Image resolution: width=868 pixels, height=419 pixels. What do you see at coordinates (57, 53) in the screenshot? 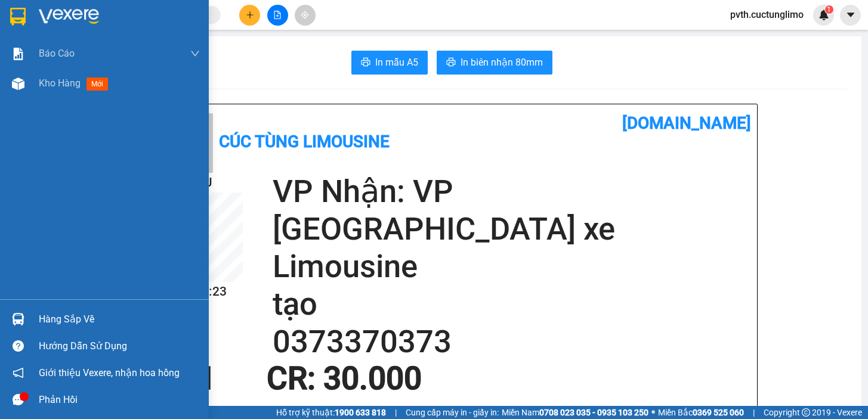
I see `span: Báo cáo` at bounding box center [57, 53].